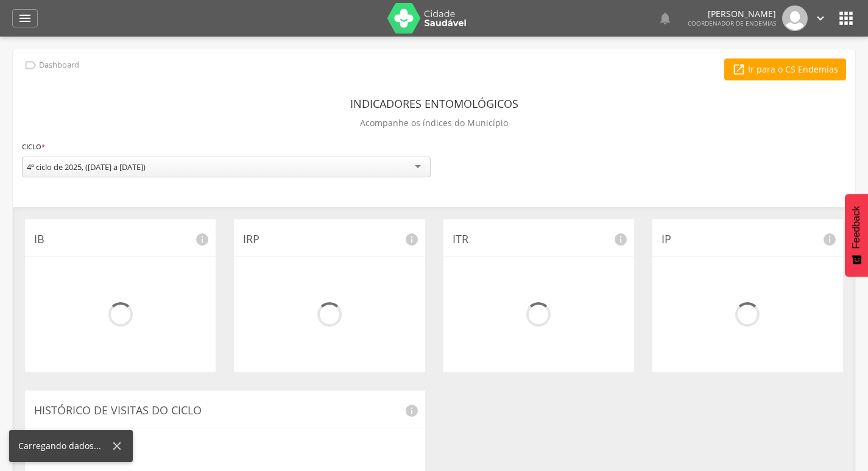 The image size is (868, 471). Describe the element at coordinates (786, 69) in the screenshot. I see `a: Ir para o CS Endemias` at that location.